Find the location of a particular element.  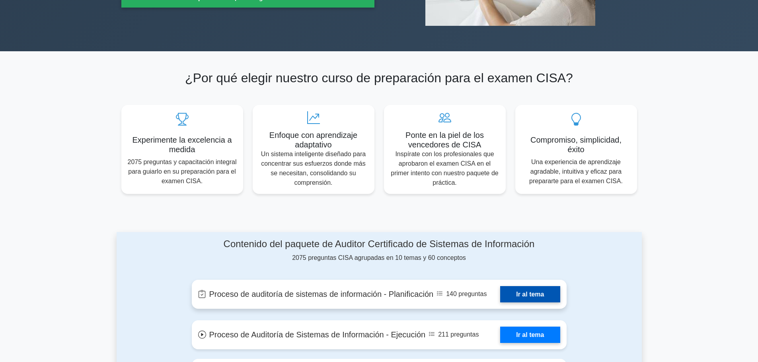

font: Enfoque con aprendizaje adaptativo is located at coordinates (313, 140).